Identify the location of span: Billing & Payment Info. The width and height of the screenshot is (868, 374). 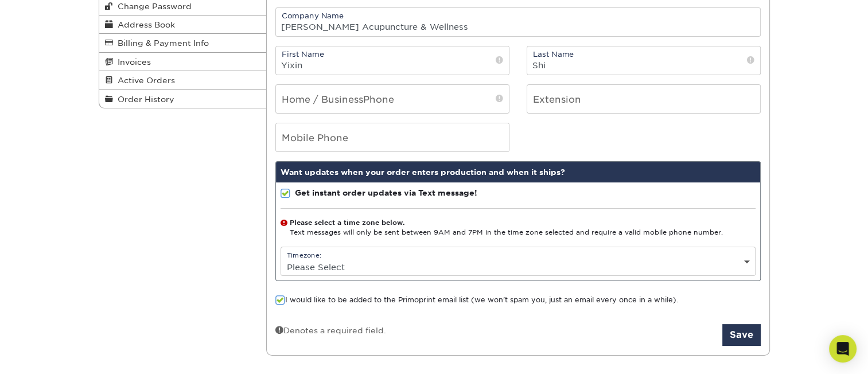
(161, 43).